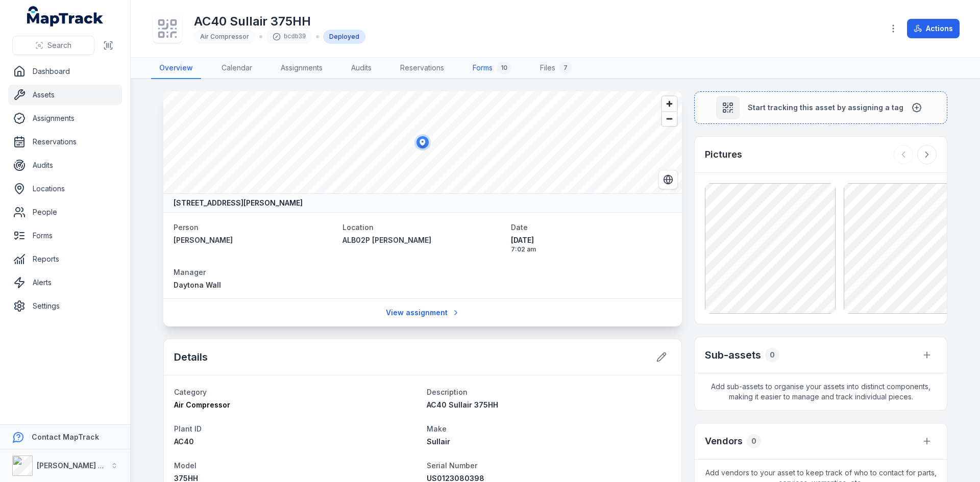 This screenshot has width=980, height=482. Describe the element at coordinates (723, 155) in the screenshot. I see `h3: Pictures` at that location.